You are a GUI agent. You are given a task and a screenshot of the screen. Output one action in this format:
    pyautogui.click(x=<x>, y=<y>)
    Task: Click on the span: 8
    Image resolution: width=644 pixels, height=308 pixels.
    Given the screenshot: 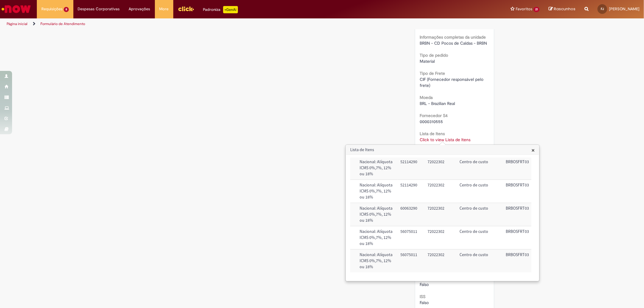 What is the action you would take?
    pyautogui.click(x=66, y=10)
    